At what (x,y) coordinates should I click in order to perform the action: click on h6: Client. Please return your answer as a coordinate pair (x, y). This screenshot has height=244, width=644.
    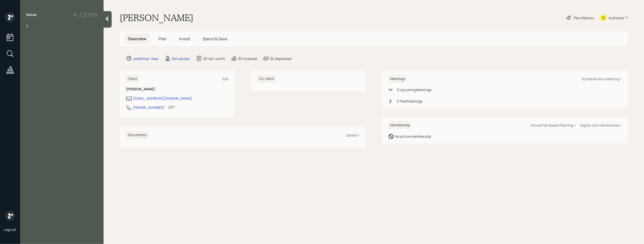
    Looking at the image, I should click on (132, 79).